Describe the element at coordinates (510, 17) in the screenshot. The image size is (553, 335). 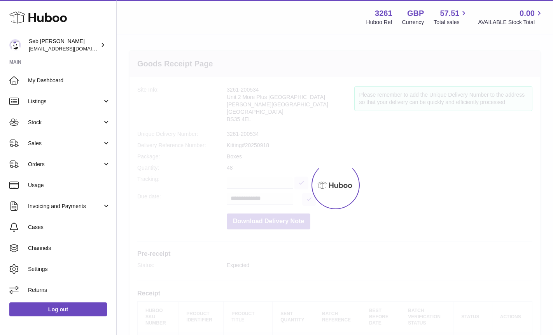
I see `a: 0.00 AVAILABLE Stock Total` at that location.